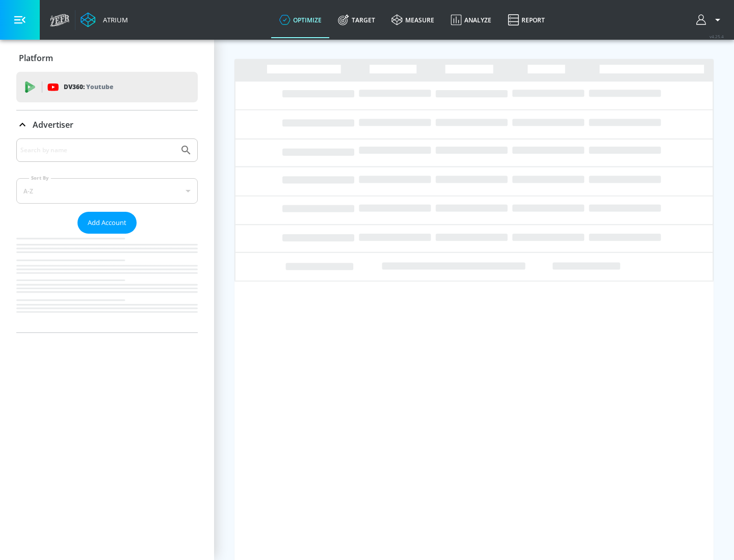 The width and height of the screenshot is (734, 560). I want to click on p: DV360:, so click(88, 87).